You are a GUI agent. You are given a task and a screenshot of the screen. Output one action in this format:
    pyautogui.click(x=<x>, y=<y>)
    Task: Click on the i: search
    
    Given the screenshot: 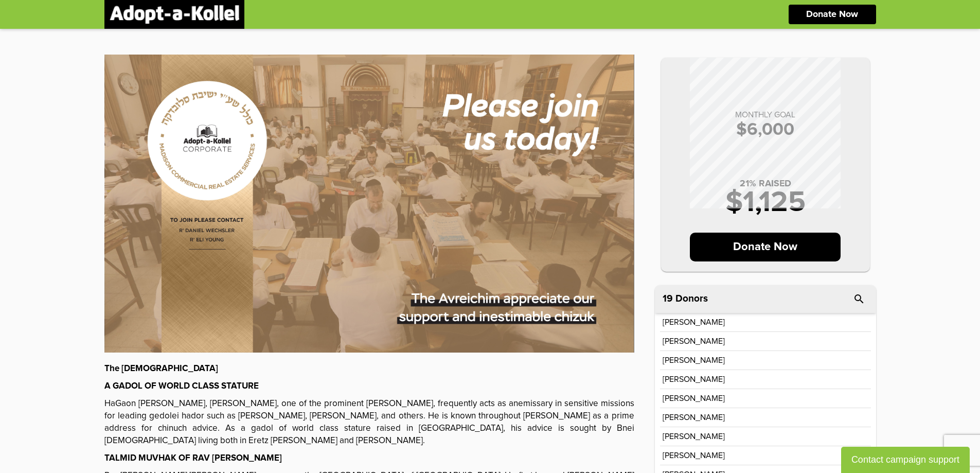 What is the action you would take?
    pyautogui.click(x=859, y=299)
    